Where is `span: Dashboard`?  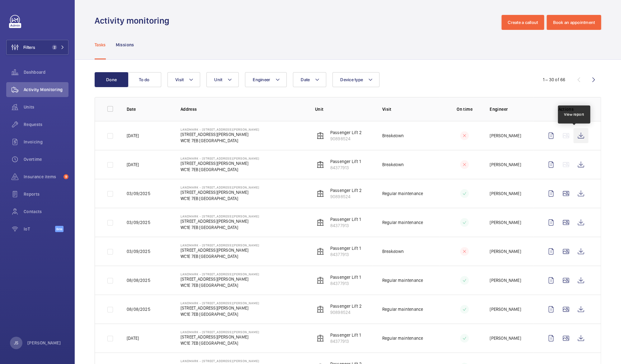
span: Dashboard is located at coordinates (46, 72).